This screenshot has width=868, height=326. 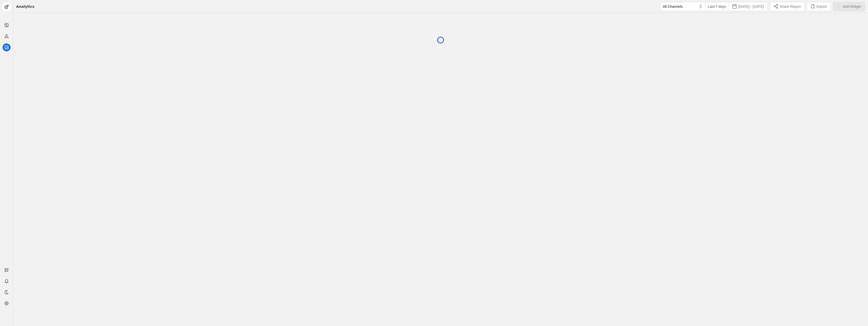 What do you see at coordinates (717, 7) in the screenshot?
I see `button: Last 7 days` at bounding box center [717, 7].